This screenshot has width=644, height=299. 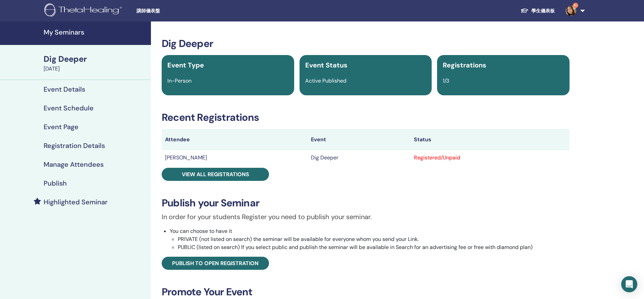 I want to click on li: You can choose to have it, so click(x=370, y=239).